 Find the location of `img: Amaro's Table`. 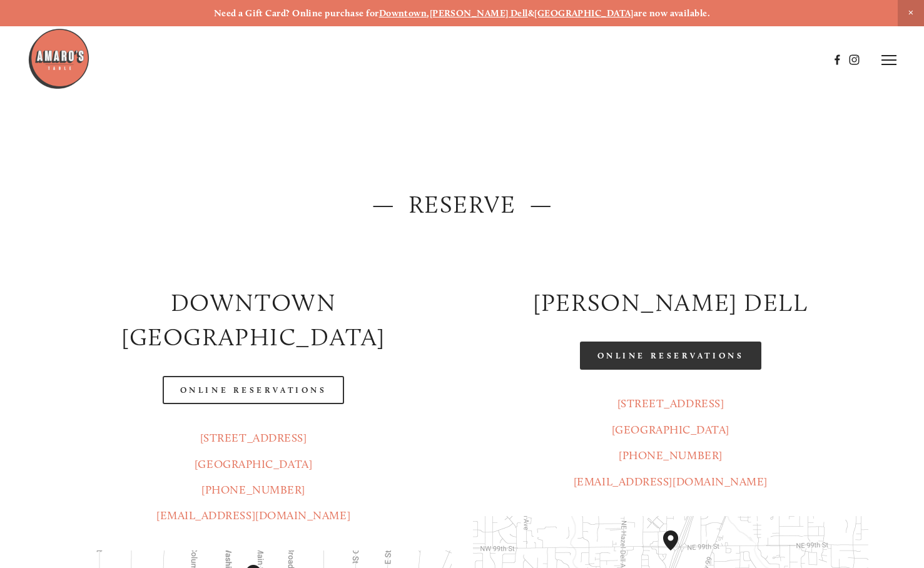

img: Amaro's Table is located at coordinates (59, 59).